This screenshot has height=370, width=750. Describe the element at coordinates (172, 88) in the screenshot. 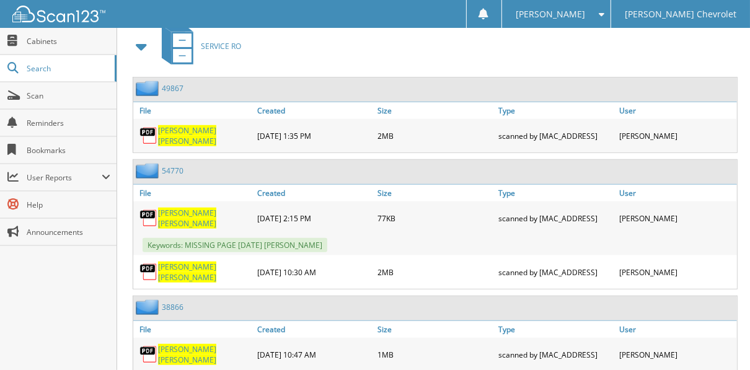

I see `a: 49867` at that location.